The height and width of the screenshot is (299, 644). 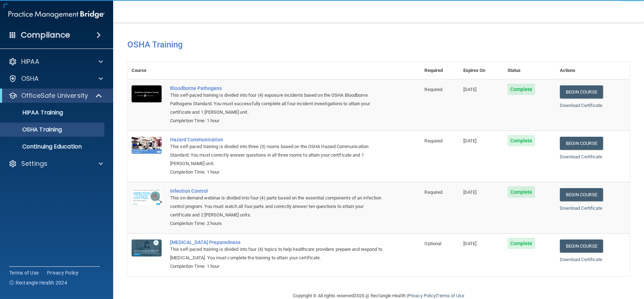 I want to click on th: Status, so click(x=529, y=70).